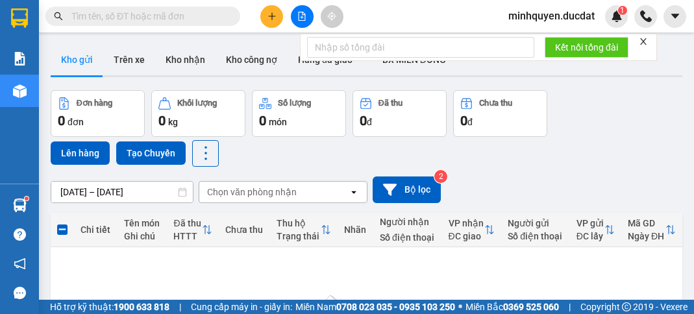 The width and height of the screenshot is (694, 314). What do you see at coordinates (299, 223) in the screenshot?
I see `div: Thu hộ` at bounding box center [299, 223].